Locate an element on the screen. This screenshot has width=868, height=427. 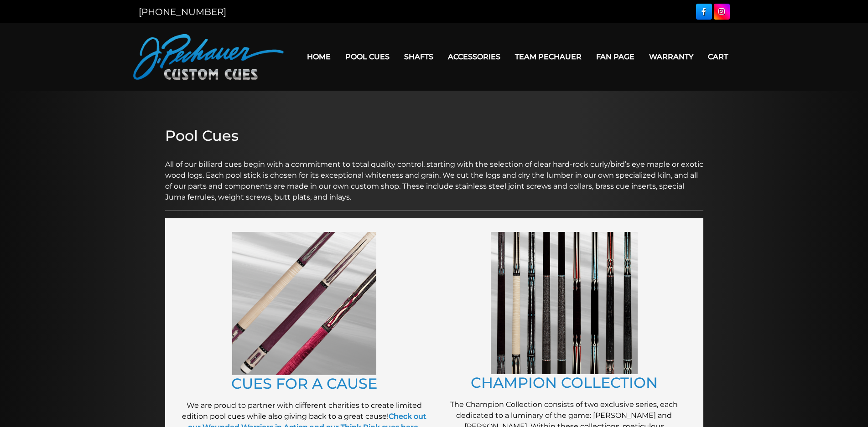
a: Accessories is located at coordinates (474, 57).